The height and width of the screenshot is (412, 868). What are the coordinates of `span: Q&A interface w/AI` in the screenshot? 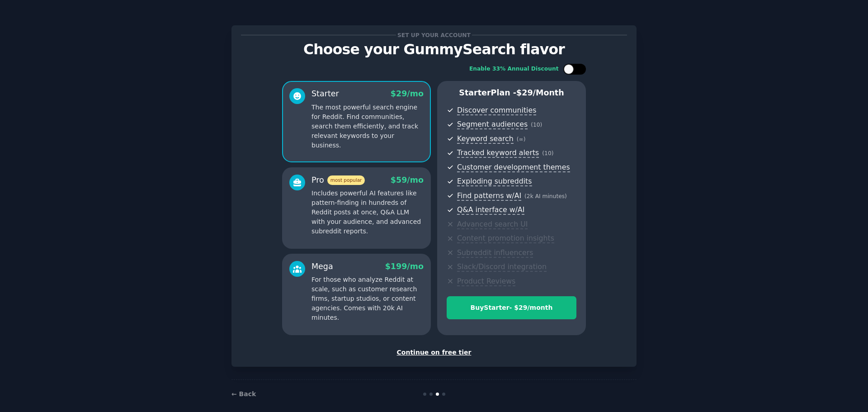 It's located at (491, 210).